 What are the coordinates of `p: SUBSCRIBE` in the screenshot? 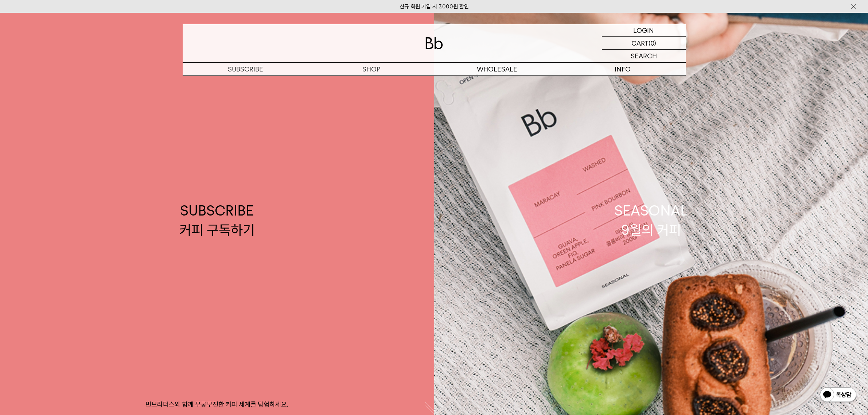 It's located at (245, 69).